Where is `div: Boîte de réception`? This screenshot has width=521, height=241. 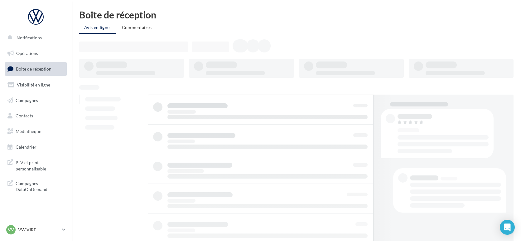
div: Boîte de réception is located at coordinates (296, 15).